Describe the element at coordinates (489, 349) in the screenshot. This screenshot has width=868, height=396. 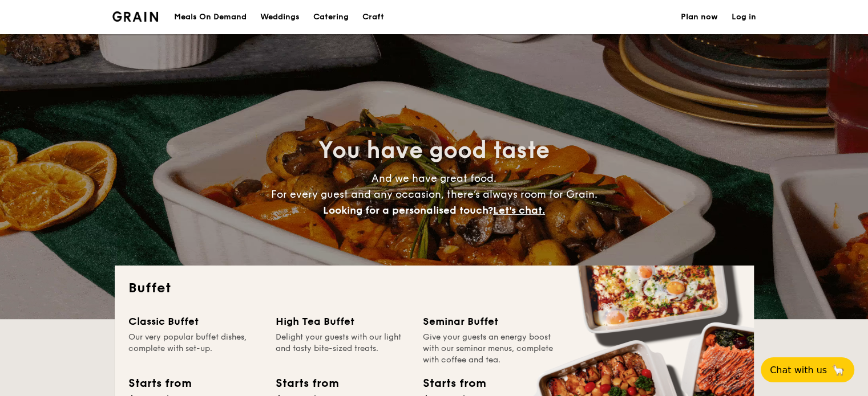
I see `div: Give your guests an energy boost with our seminar menus, complete with coffee and tea.` at that location.